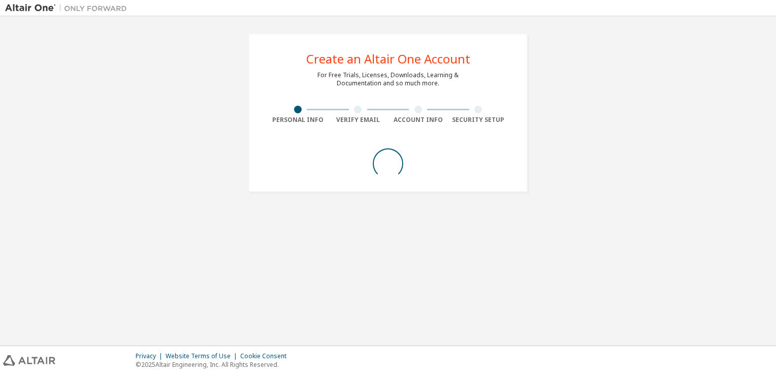 The width and height of the screenshot is (776, 375). I want to click on div: Privacy, so click(150, 356).